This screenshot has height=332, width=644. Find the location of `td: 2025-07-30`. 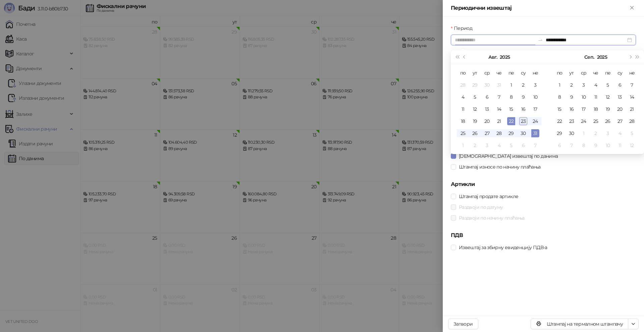

td: 2025-07-30 is located at coordinates (487, 85).